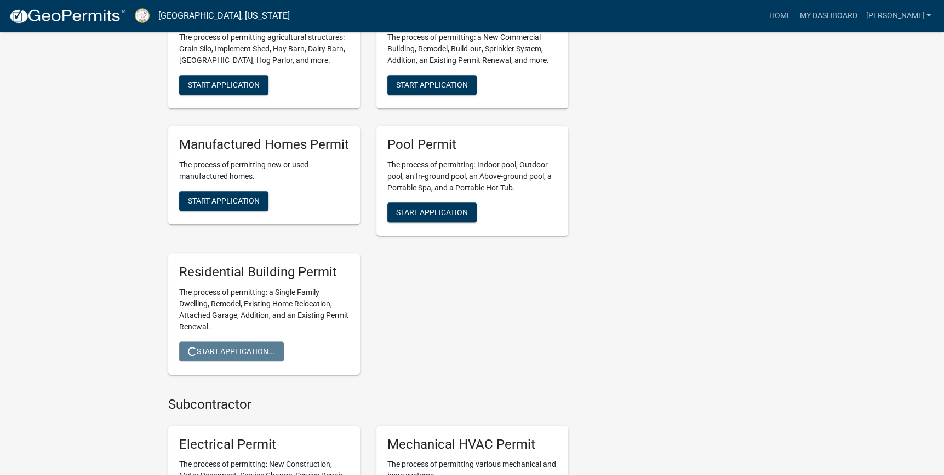  What do you see at coordinates (472, 145) in the screenshot?
I see `h5: Pool Permit` at bounding box center [472, 145].